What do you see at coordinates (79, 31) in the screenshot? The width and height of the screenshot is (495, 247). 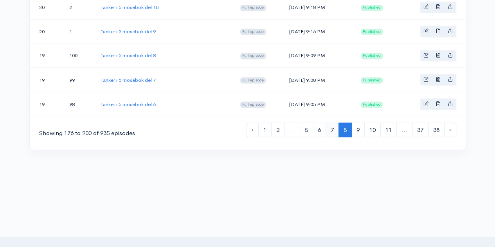 I see `td: 1` at bounding box center [79, 31].